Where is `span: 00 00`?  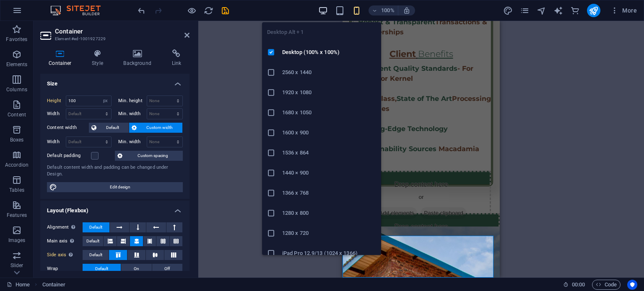 span: 00 00 is located at coordinates (578, 285).